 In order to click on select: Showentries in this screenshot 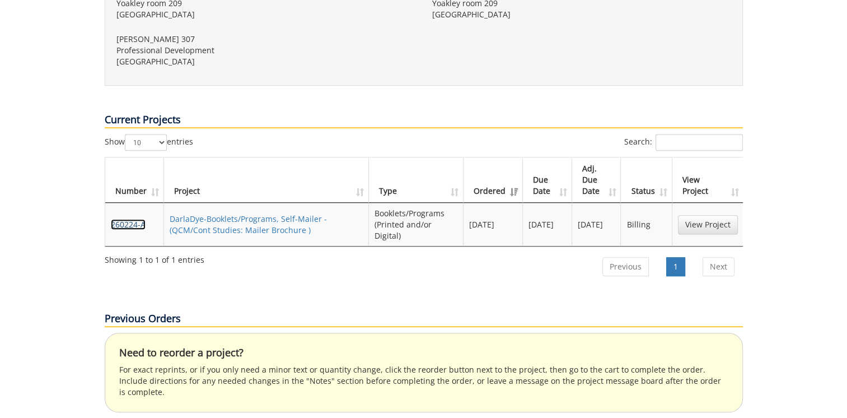, I will do `click(146, 142)`.